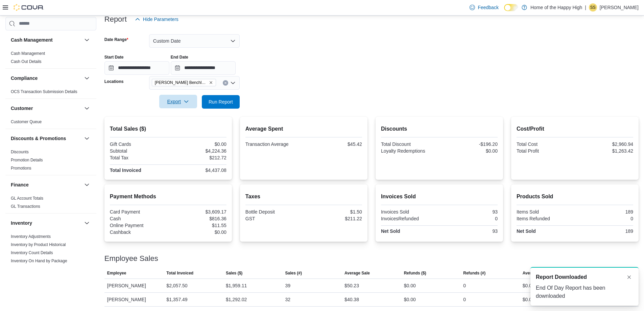 This screenshot has width=644, height=311. Describe the element at coordinates (198, 170) in the screenshot. I see `div: $4,437.08` at that location.